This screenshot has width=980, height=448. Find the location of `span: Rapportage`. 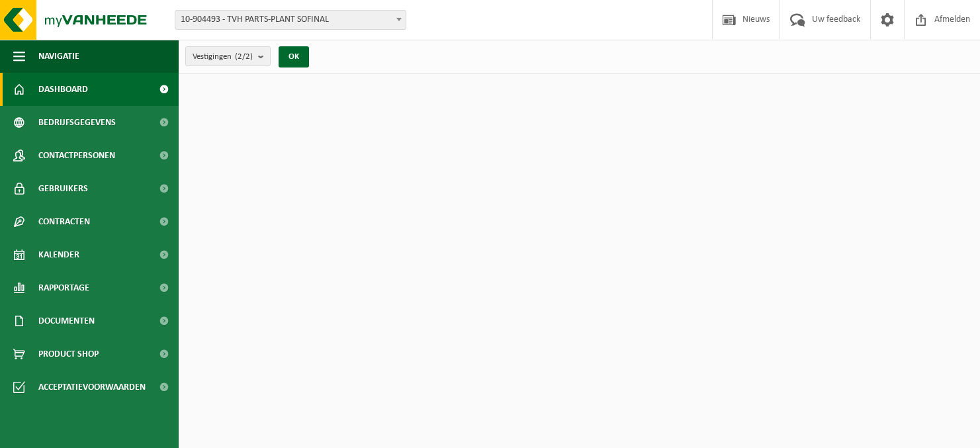

span: Rapportage is located at coordinates (64, 288).